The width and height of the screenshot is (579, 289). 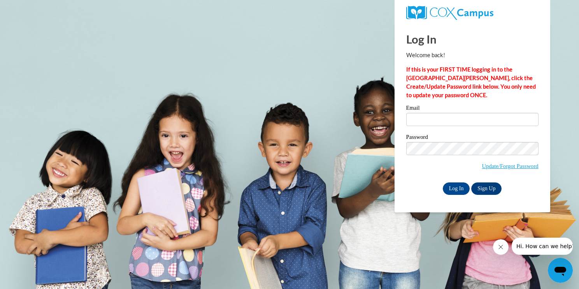 What do you see at coordinates (472, 109) in the screenshot?
I see `label: Email` at bounding box center [472, 109].